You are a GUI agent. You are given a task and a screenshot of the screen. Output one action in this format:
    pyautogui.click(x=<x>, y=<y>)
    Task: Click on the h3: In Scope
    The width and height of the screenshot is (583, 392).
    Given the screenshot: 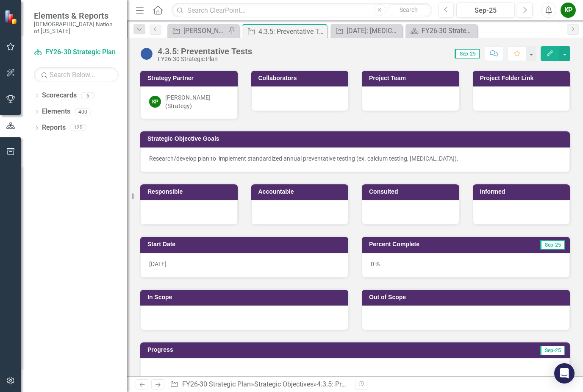 What is the action you would take?
    pyautogui.click(x=246, y=297)
    